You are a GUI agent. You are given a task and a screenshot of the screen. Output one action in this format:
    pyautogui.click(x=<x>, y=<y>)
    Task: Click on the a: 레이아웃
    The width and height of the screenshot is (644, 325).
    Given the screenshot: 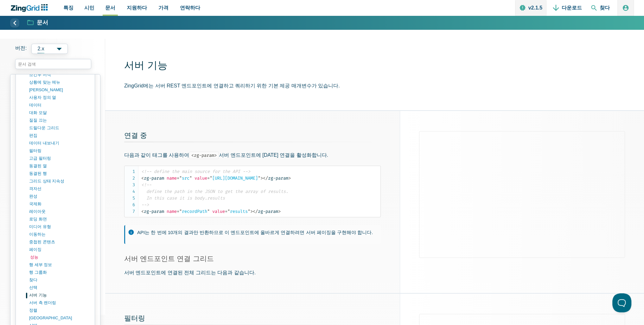 What is the action you would take?
    pyautogui.click(x=59, y=212)
    